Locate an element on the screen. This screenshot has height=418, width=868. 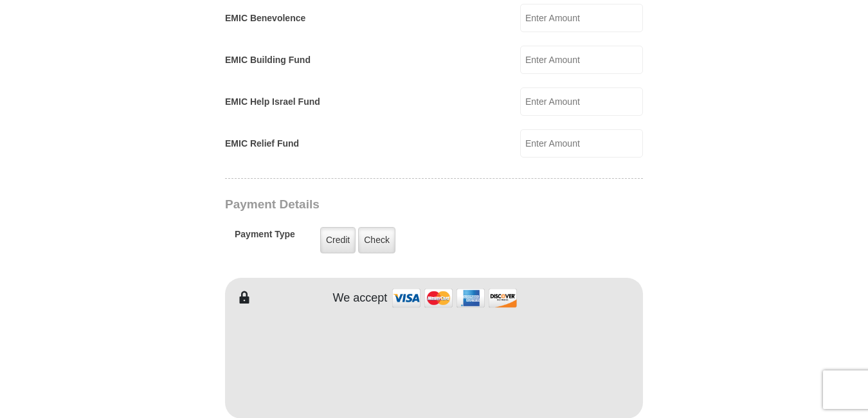
h3: Payment Details is located at coordinates (389, 204).